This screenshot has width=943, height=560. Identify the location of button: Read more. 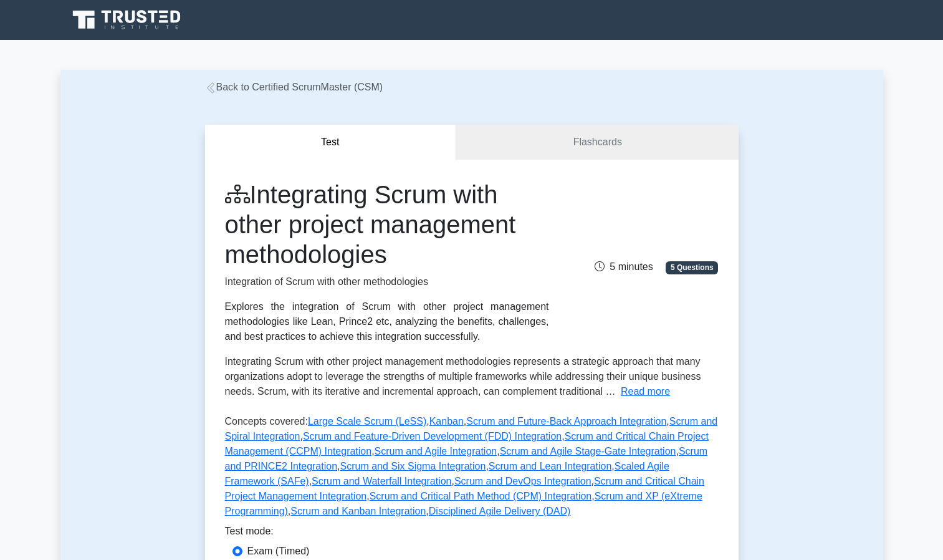
(646, 392).